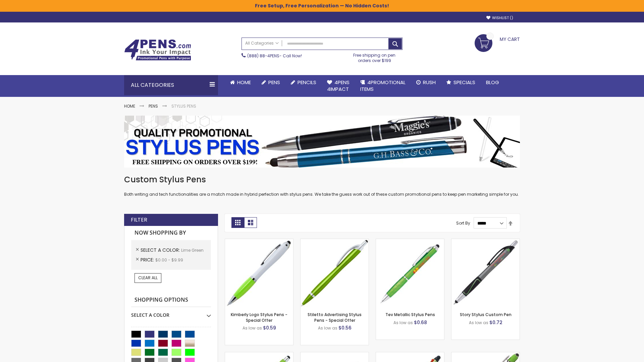 The height and width of the screenshot is (362, 644). Describe the element at coordinates (262, 43) in the screenshot. I see `span: All Categories` at that location.